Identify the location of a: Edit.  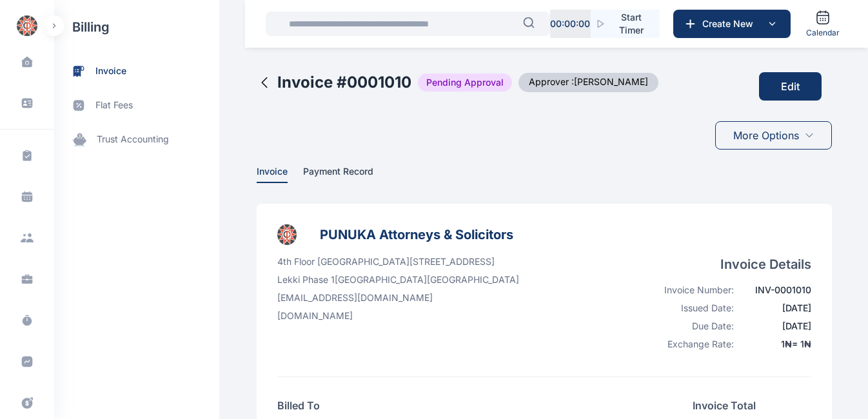
(795, 86).